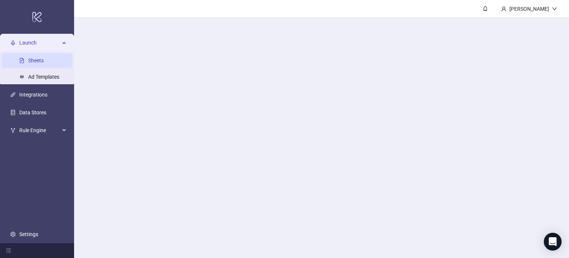  What do you see at coordinates (44, 77) in the screenshot?
I see `a: Ad Templates` at bounding box center [44, 77].